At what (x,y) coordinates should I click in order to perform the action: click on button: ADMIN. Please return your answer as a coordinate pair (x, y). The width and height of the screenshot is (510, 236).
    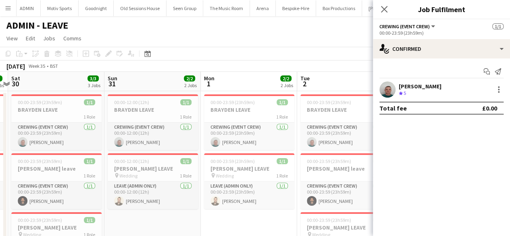
    Looking at the image, I should click on (27, 8).